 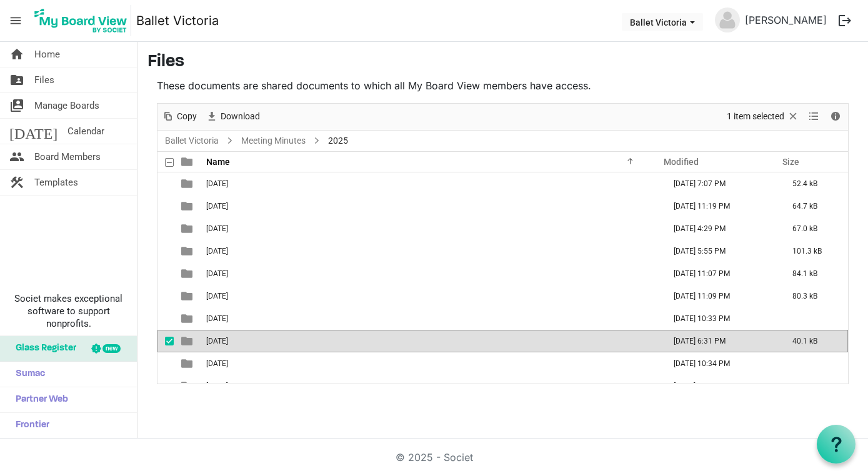 What do you see at coordinates (813, 251) in the screenshot?
I see `td: 101.3 kB is template cell column header Size` at bounding box center [813, 251].